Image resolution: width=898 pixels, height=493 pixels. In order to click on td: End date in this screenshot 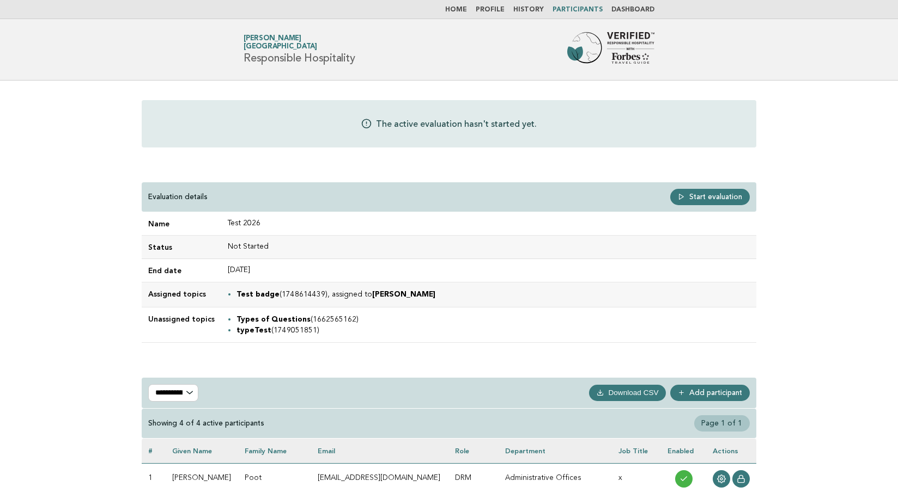, I will do `click(181, 271)`.